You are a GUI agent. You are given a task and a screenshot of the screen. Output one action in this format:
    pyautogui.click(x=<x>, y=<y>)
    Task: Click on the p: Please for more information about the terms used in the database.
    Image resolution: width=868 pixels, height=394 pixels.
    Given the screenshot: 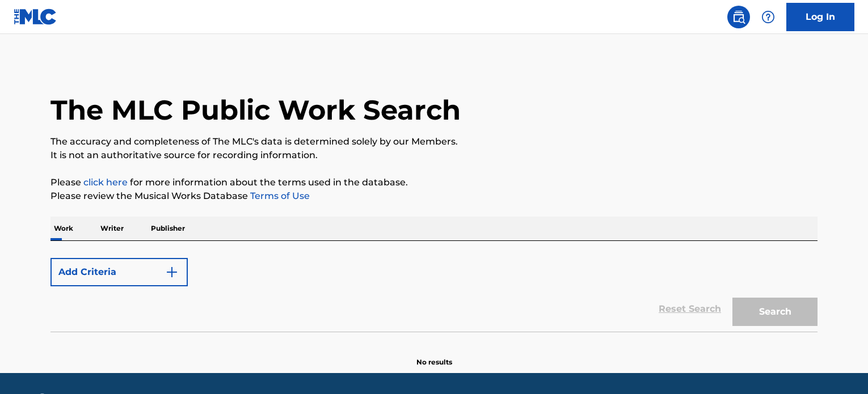 What is the action you would take?
    pyautogui.click(x=434, y=183)
    